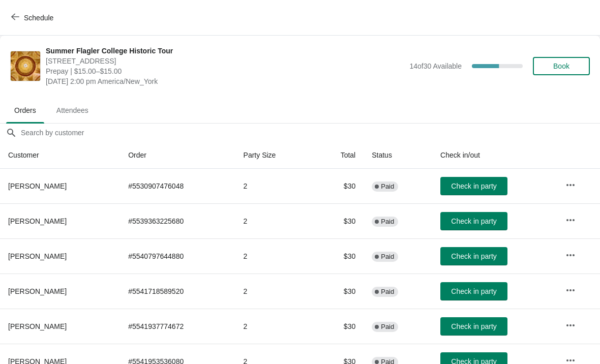 The image size is (600, 364). What do you see at coordinates (39, 18) in the screenshot?
I see `span: Schedule` at bounding box center [39, 18].